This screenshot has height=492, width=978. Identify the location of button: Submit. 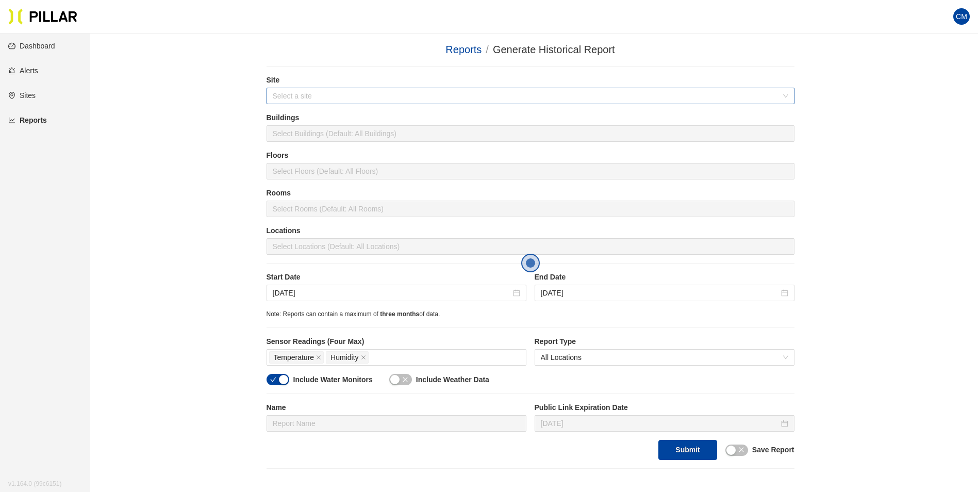
(687, 450).